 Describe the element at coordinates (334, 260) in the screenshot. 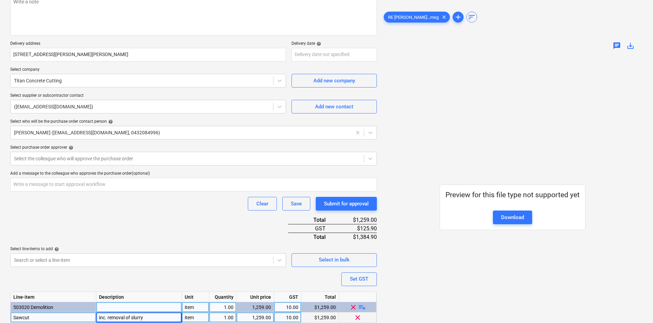

I see `button: Select in bulk` at that location.